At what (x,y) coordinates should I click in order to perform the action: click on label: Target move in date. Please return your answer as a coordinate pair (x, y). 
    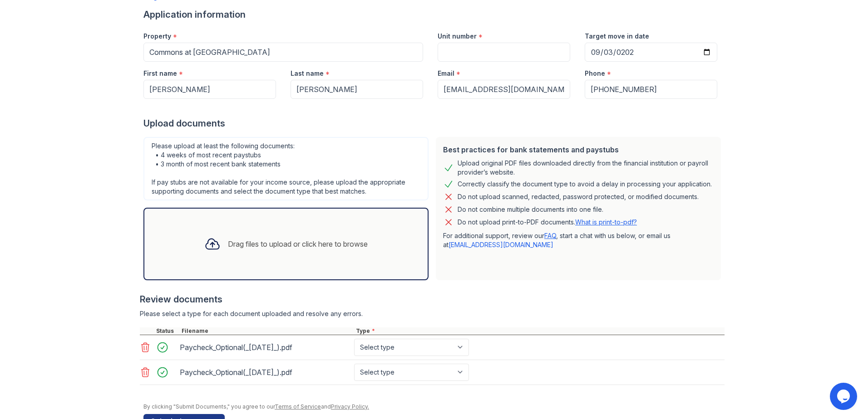
    Looking at the image, I should click on (616, 36).